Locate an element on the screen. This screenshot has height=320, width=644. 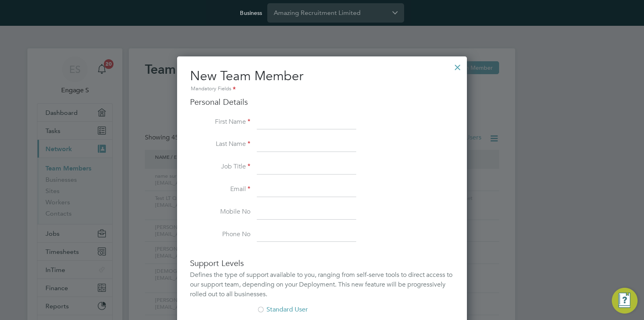
label: Mobile No is located at coordinates (220, 212).